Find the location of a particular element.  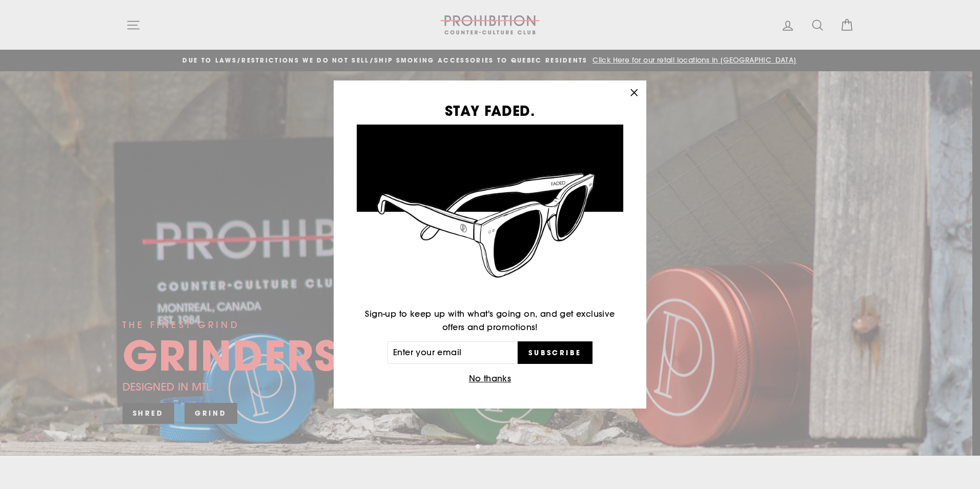

span: Subscribe is located at coordinates (555, 353).